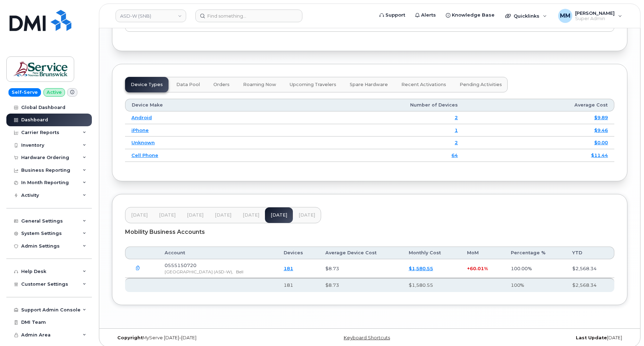  Describe the element at coordinates (470, 15) in the screenshot. I see `a: Knowledge Base` at that location.